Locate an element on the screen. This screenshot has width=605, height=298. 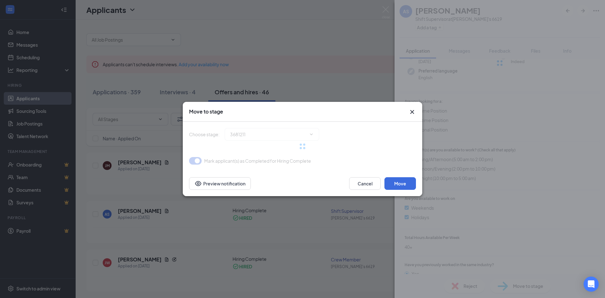
div: Open Intercom Messenger is located at coordinates (591, 284).